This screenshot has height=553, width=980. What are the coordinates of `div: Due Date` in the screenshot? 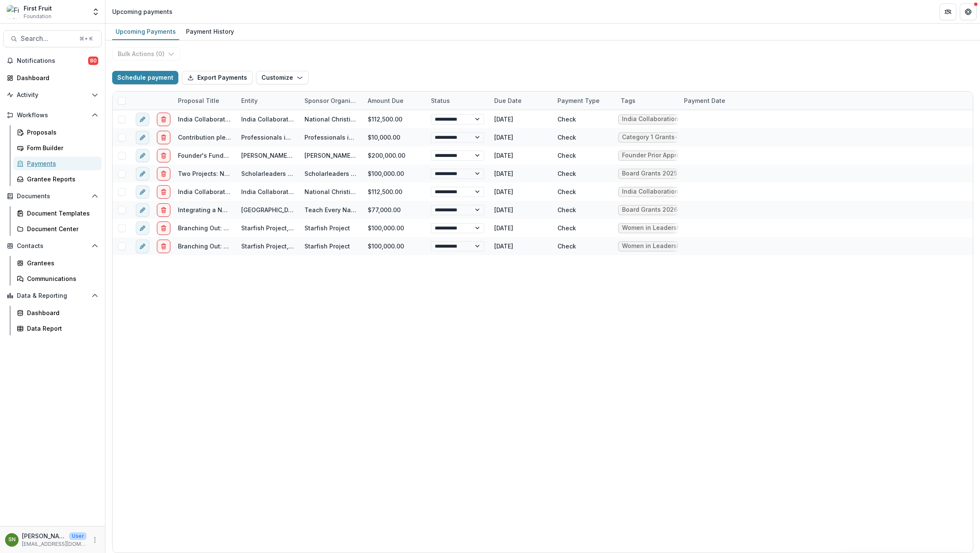 It's located at (521, 100).